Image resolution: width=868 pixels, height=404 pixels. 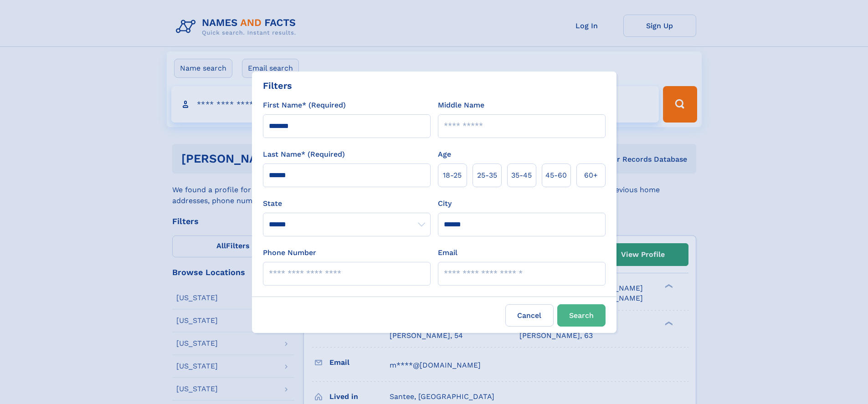 What do you see at coordinates (582, 315) in the screenshot?
I see `button: Search` at bounding box center [582, 315].